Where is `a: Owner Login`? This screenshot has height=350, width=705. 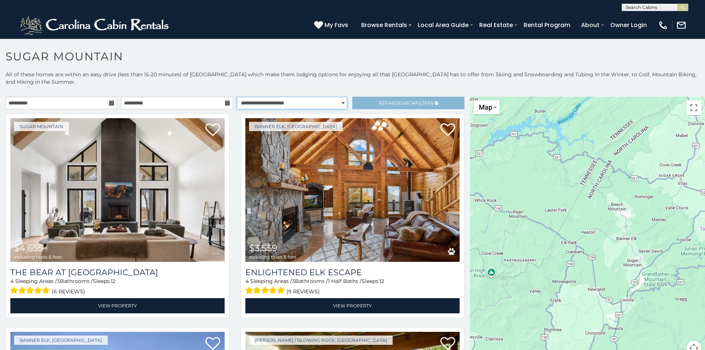 a: Owner Login is located at coordinates (628, 25).